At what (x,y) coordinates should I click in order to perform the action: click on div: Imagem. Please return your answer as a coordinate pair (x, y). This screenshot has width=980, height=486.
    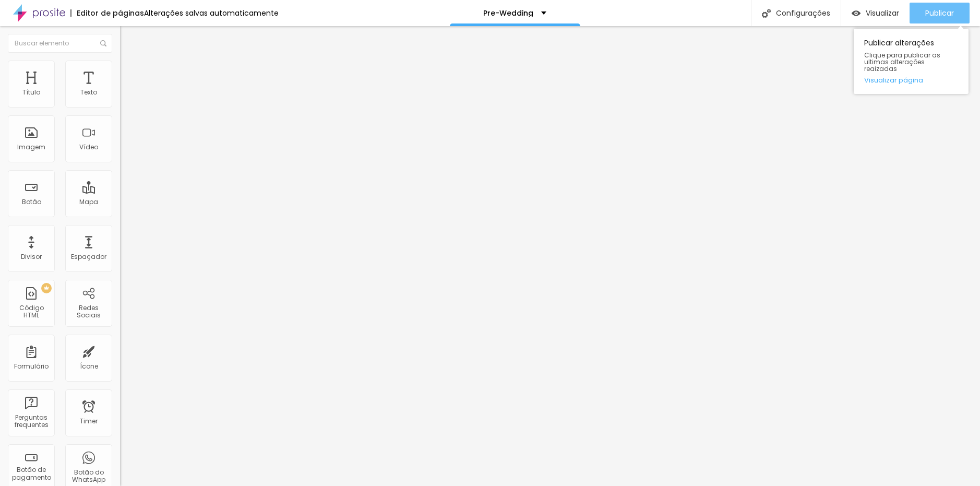
    Looking at the image, I should click on (31, 147).